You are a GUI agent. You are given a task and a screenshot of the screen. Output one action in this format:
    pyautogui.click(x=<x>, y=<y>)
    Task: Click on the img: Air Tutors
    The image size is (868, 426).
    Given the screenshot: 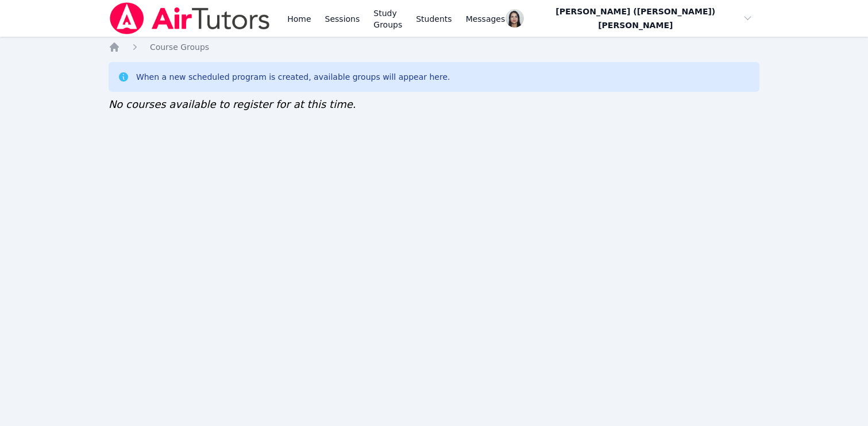 What is the action you would take?
    pyautogui.click(x=190, y=19)
    